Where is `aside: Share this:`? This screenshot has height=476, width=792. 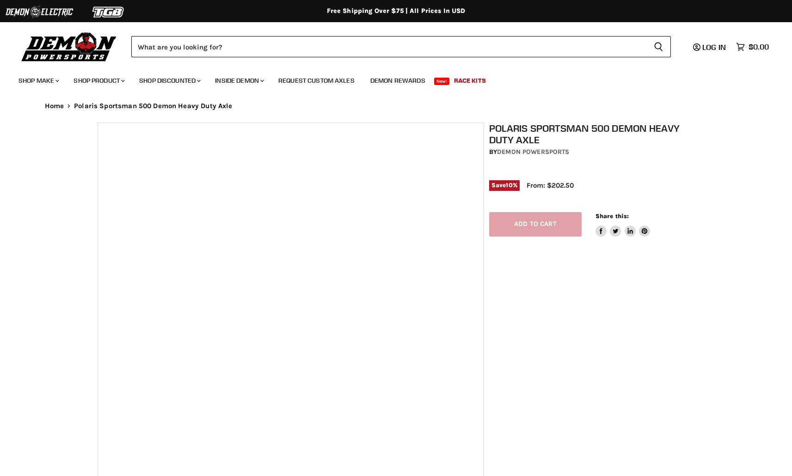
aside: Share this: is located at coordinates (622, 224).